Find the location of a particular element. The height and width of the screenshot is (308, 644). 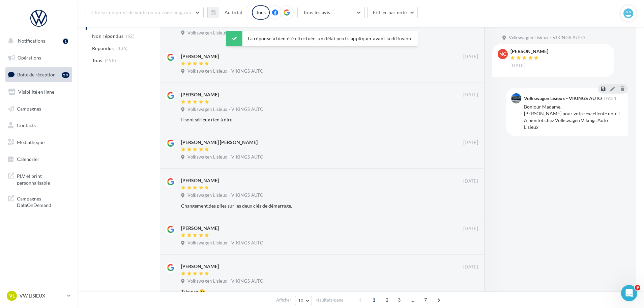

span: Répondus is located at coordinates (103, 48).